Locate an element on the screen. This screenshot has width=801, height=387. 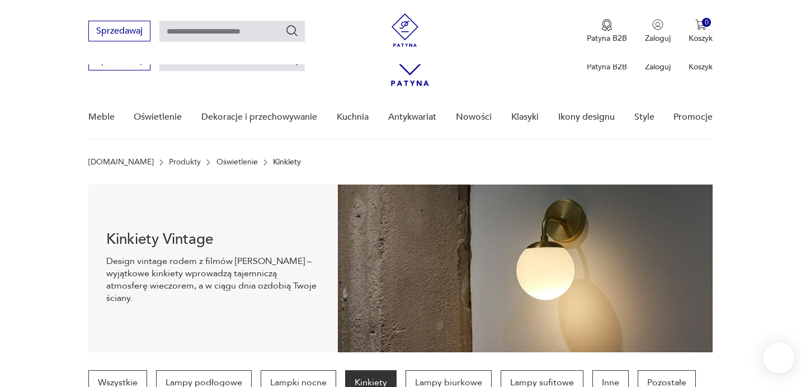
button: Patyna B2B is located at coordinates (607, 31).